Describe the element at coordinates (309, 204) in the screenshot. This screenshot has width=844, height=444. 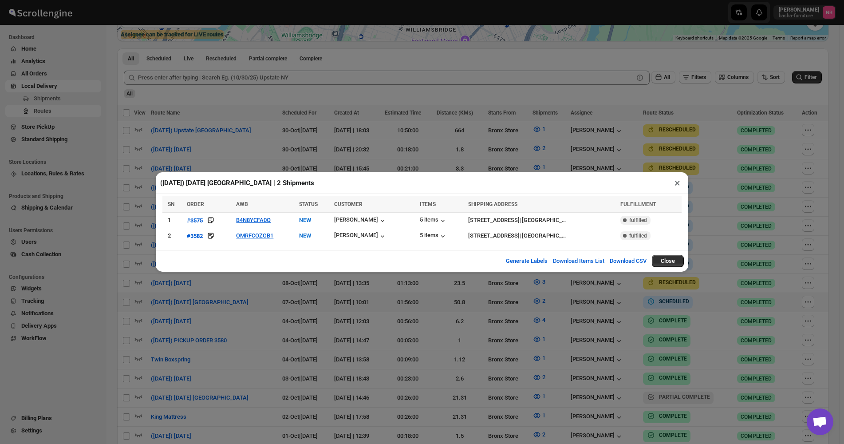
I see `span: STATUS` at that location.